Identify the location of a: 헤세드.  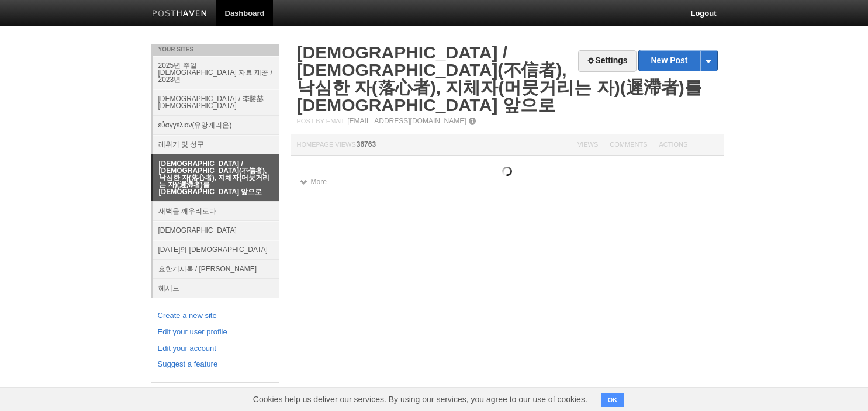
(215, 288).